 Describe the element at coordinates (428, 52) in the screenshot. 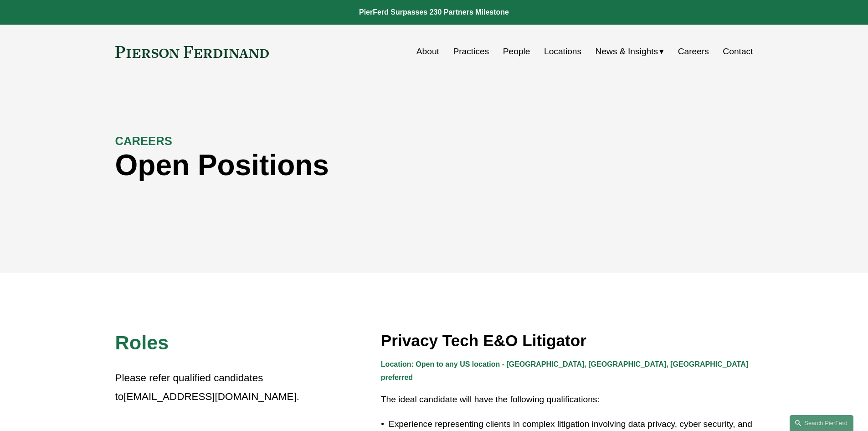

I see `a: About` at that location.